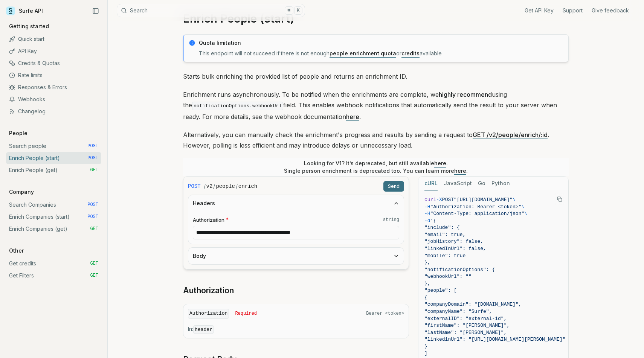 The image size is (644, 358). Describe the element at coordinates (211, 11) in the screenshot. I see `button: Search⌘K` at that location.